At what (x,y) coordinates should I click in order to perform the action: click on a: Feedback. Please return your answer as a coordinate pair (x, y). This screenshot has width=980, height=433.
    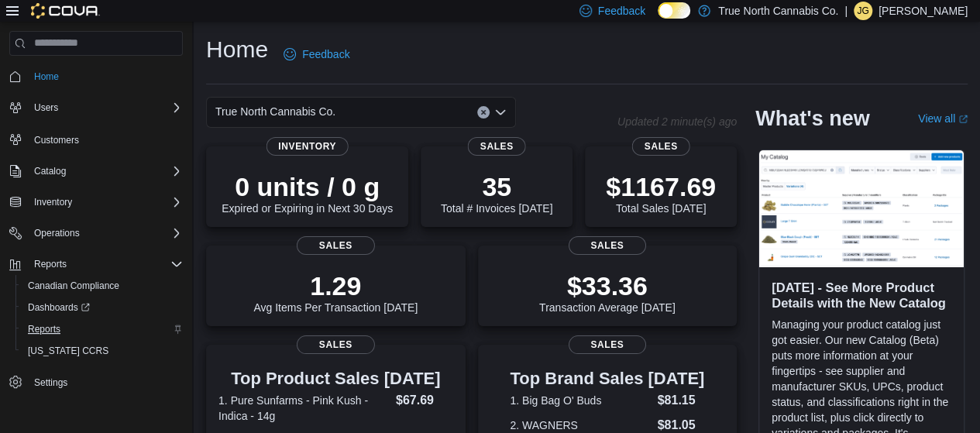
    Looking at the image, I should click on (316, 54).